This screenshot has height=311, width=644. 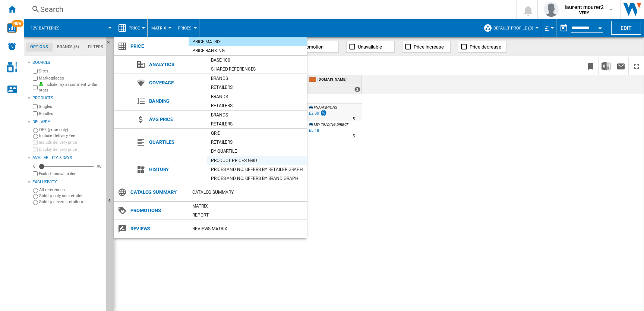 I want to click on div: Matrix, so click(x=247, y=206).